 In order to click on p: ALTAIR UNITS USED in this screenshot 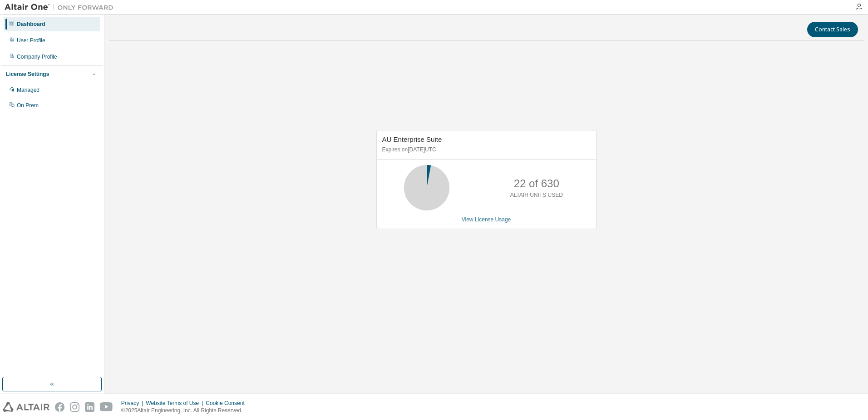, I will do `click(536, 195)`.